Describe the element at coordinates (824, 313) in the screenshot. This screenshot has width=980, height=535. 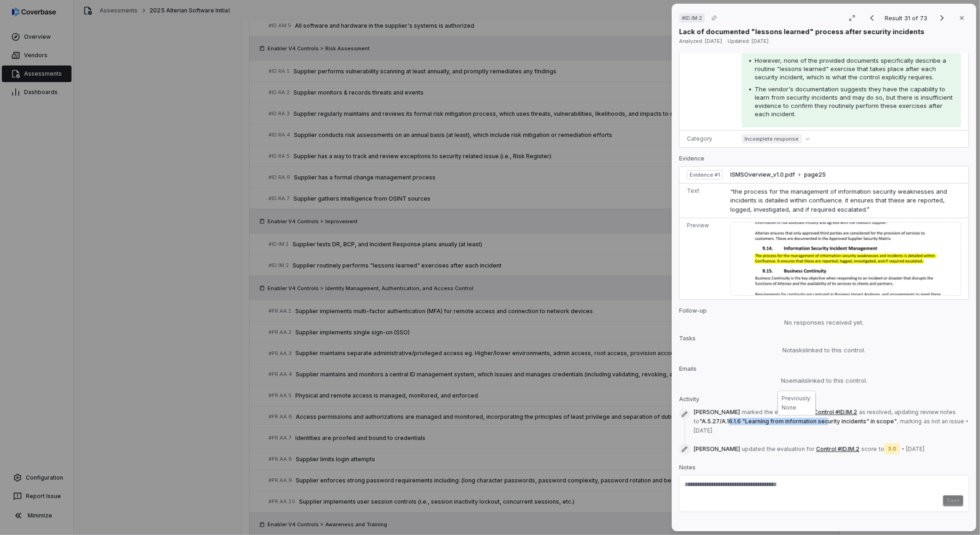
I see `p: Follow-up` at that location.